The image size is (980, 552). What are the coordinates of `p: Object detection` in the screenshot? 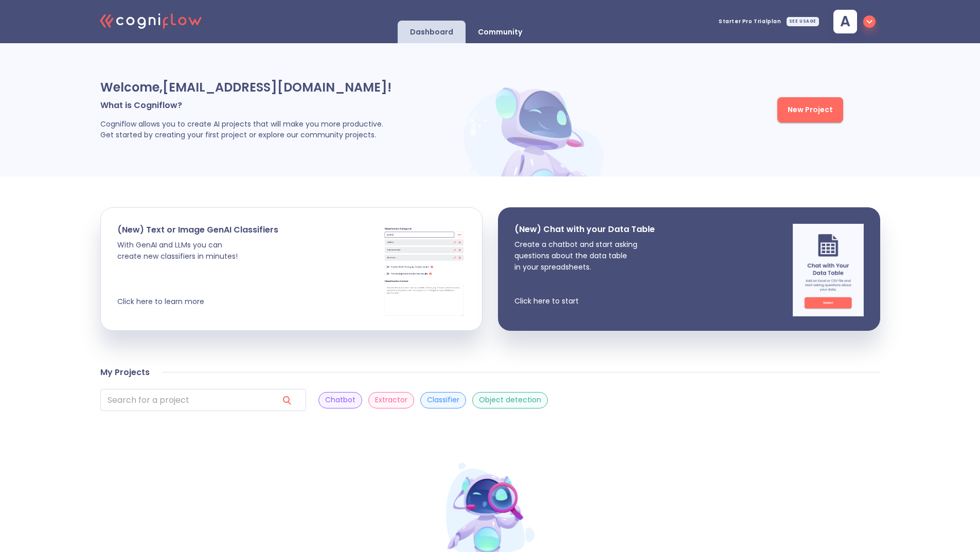 It's located at (510, 399).